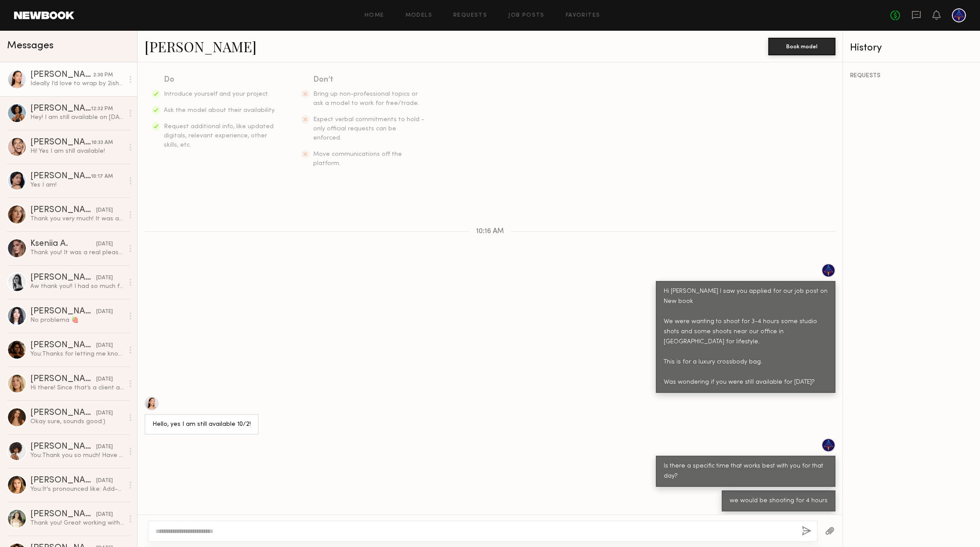  I want to click on a: Favorites, so click(583, 15).